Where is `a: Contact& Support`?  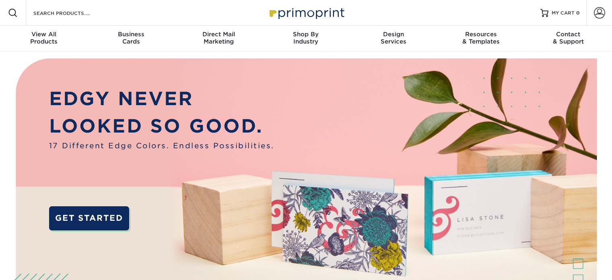 a: Contact& Support is located at coordinates (568, 39).